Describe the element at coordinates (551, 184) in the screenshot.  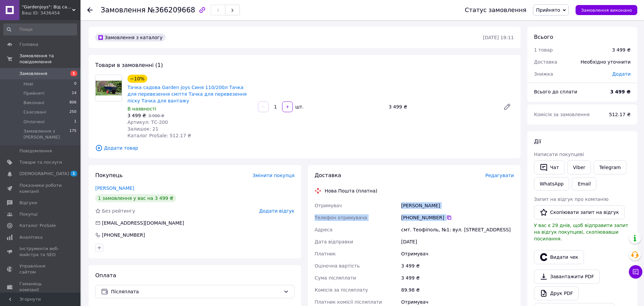
I see `a: WhatsApp` at that location.